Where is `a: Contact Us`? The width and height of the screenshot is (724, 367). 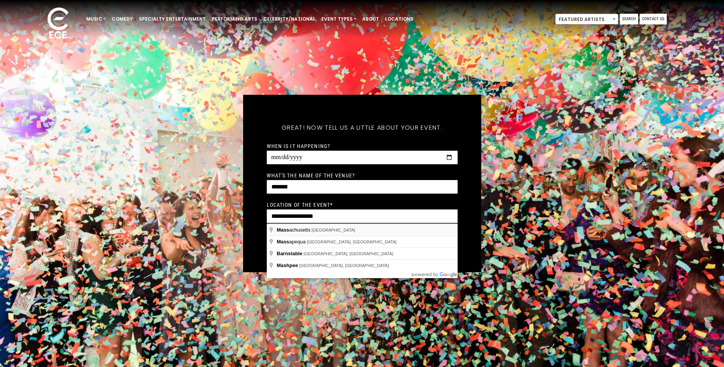 a: Contact Us is located at coordinates (653, 19).